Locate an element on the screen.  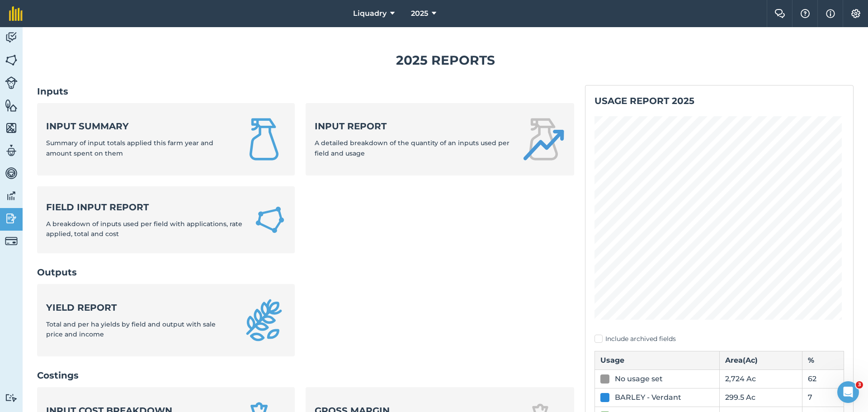
h2: Outputs is located at coordinates (305, 273).